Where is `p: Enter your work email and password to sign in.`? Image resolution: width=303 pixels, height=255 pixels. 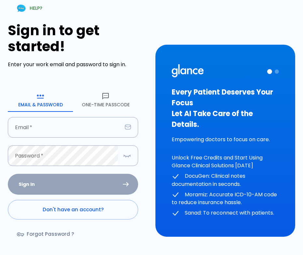 p: Enter your work email and password to sign in. is located at coordinates (78, 64).